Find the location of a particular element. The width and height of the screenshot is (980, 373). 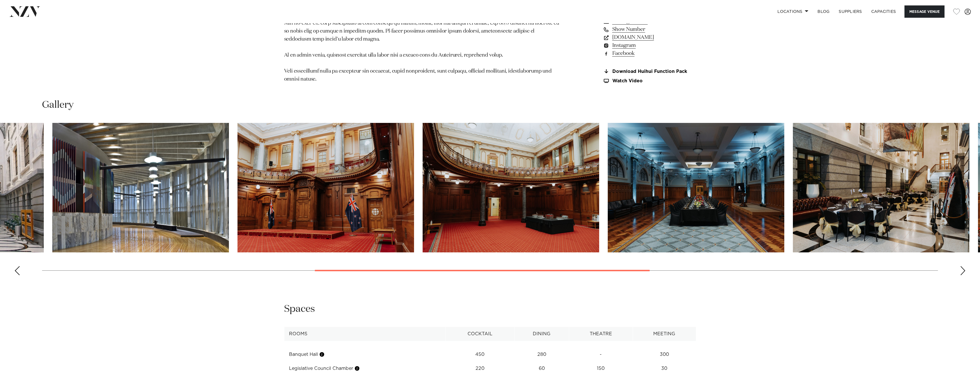

a: SUPPLIERS is located at coordinates (850, 12).